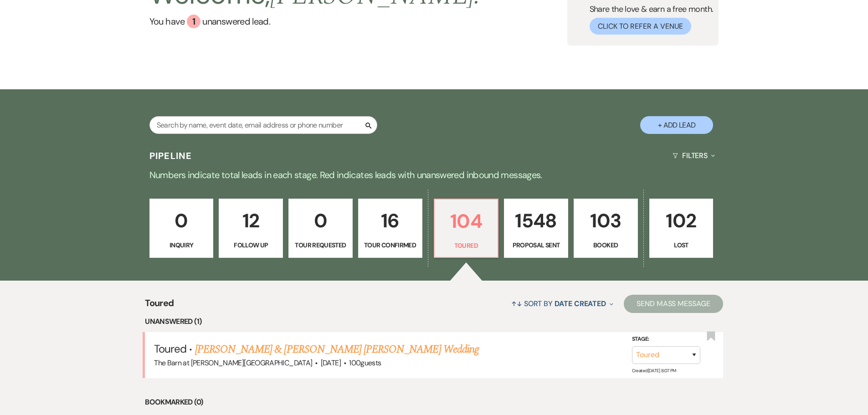 This screenshot has width=868, height=415. What do you see at coordinates (390, 245) in the screenshot?
I see `p: Tour Confirmed` at bounding box center [390, 245].